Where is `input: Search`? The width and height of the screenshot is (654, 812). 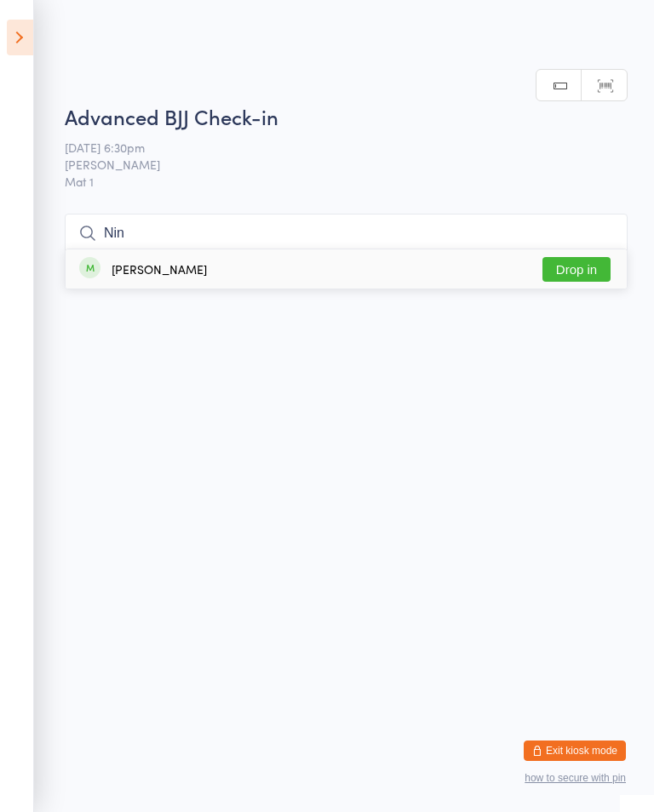
input: Search is located at coordinates (346, 233).